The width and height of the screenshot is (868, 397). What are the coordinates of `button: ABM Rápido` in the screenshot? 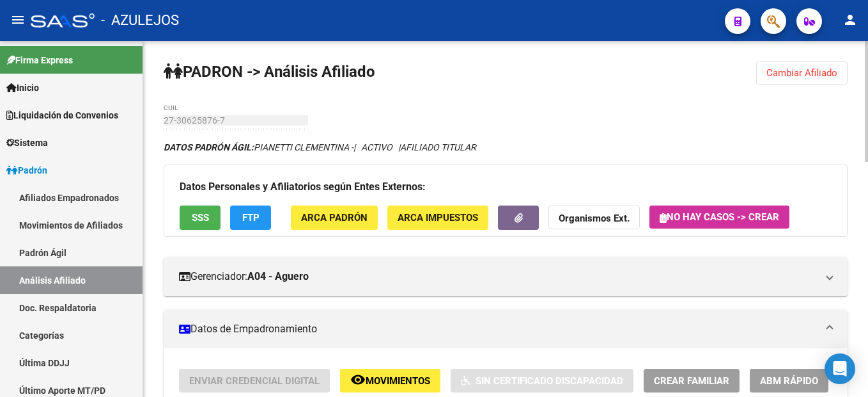 It's located at (789, 380).